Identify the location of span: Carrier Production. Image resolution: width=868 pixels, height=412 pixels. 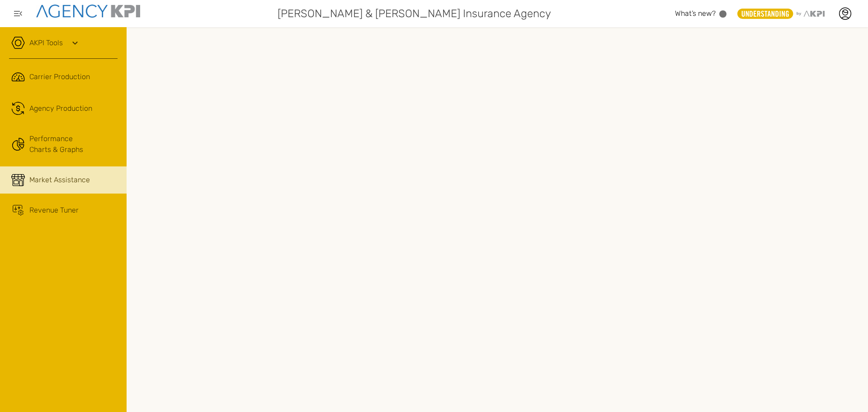
(60, 77).